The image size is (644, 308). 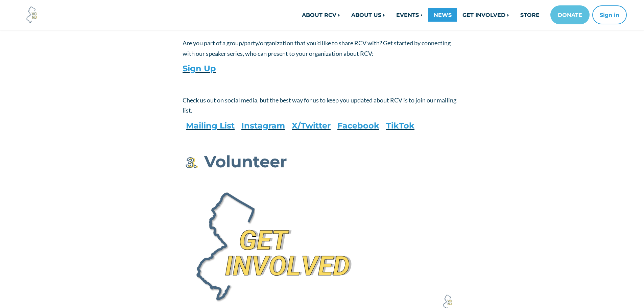 I want to click on span: Check us out on social media, but the best way for us to keep you updated about RCV is to join ou..., so click(x=319, y=105).